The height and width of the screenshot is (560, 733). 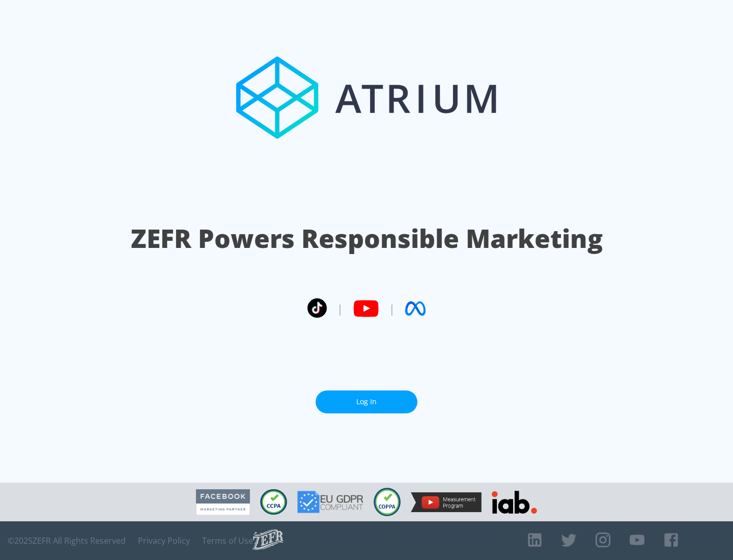 I want to click on img: CCPA Compliant, so click(x=273, y=502).